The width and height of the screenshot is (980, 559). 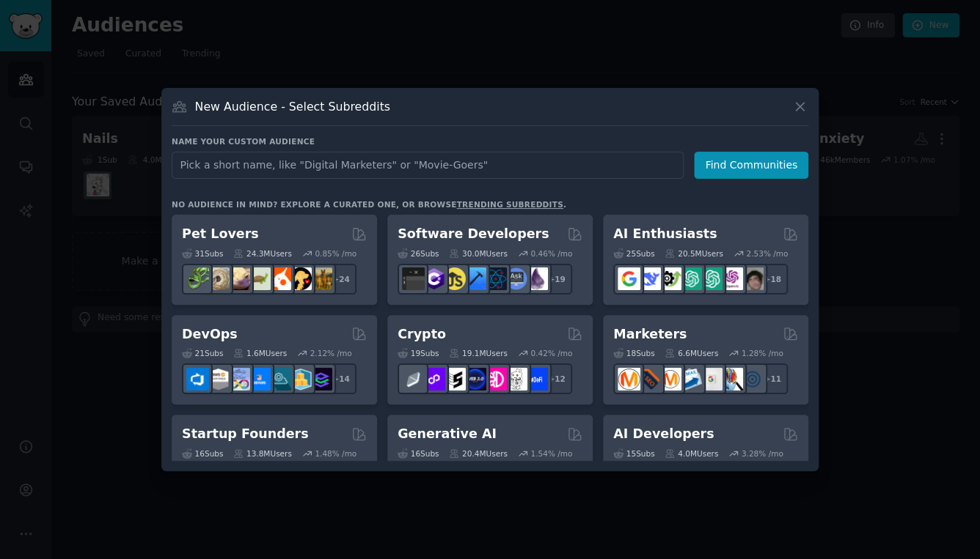 I want to click on div: 1.6M Users, so click(x=260, y=354).